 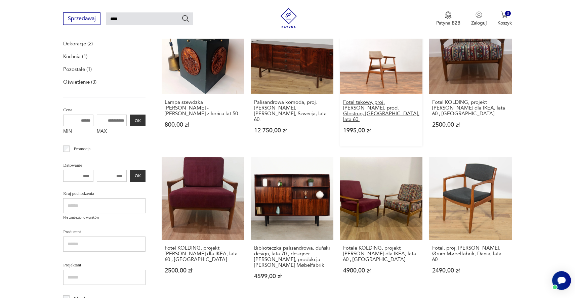 What do you see at coordinates (504, 15) in the screenshot?
I see `img: Ikona koszyka` at bounding box center [504, 15].